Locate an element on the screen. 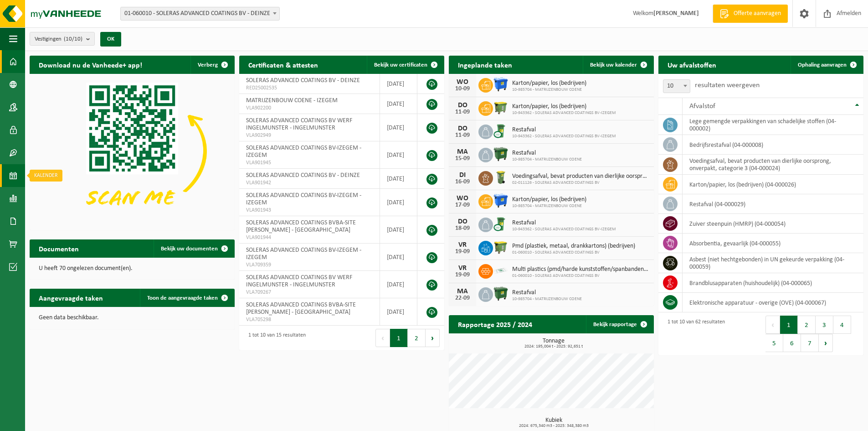 The height and width of the screenshot is (431, 868). span: MATRIJZENBOUW COENE - IZEGEM is located at coordinates (292, 101).